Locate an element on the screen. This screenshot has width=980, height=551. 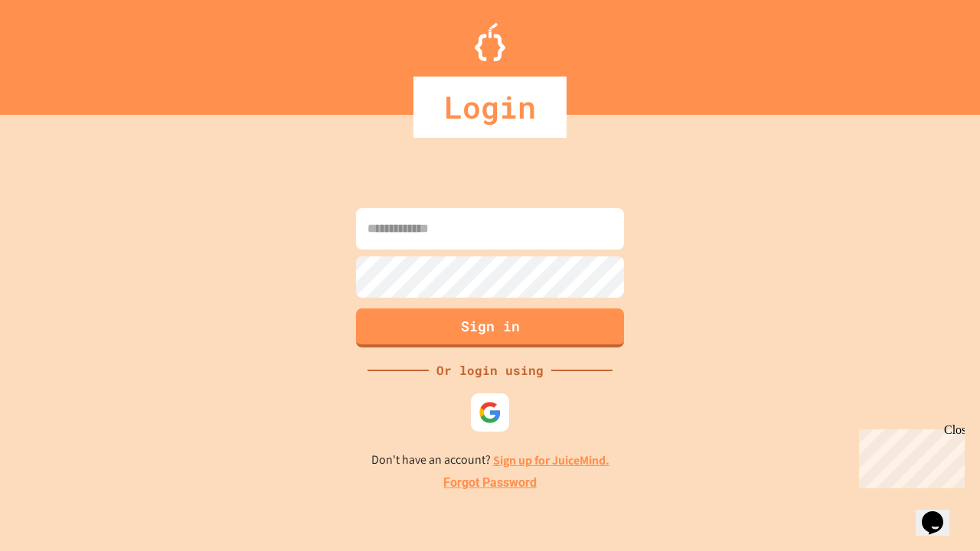
img: google-icon.svg is located at coordinates (490, 413).